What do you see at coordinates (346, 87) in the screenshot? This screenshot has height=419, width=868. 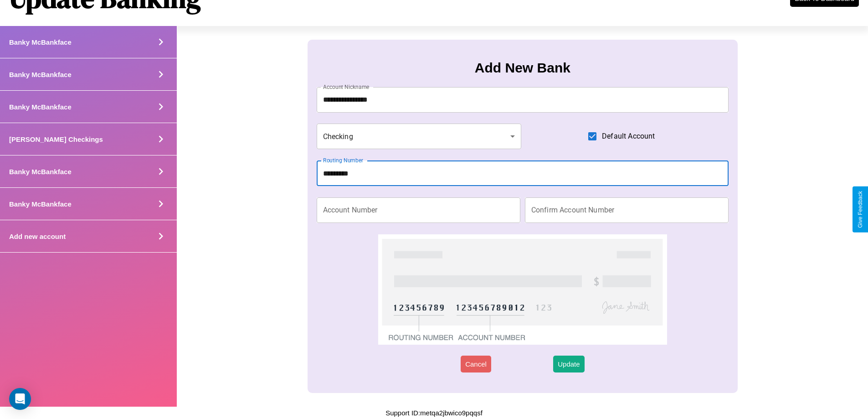 I see `label: Account Nickname` at bounding box center [346, 87].